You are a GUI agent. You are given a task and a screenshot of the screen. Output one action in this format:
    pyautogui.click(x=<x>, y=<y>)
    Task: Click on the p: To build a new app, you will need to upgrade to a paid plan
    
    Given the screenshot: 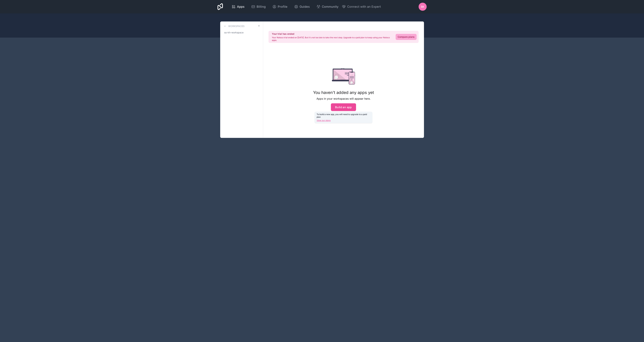 What is the action you would take?
    pyautogui.click(x=344, y=116)
    